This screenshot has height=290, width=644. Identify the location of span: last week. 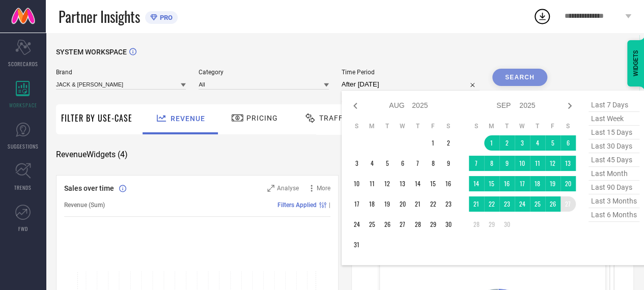
(614, 118).